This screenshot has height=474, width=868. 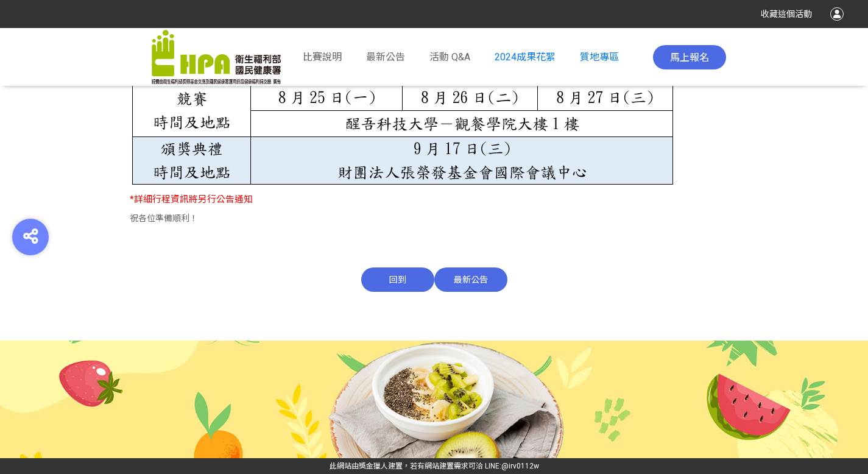 I want to click on a: 回到最新公告, so click(x=435, y=280).